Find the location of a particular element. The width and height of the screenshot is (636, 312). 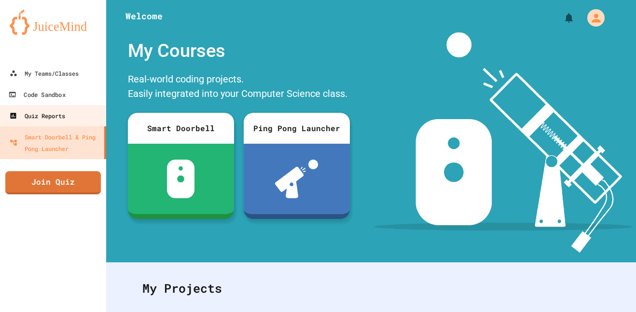

div: Smart Doorbell is located at coordinates (181, 128).